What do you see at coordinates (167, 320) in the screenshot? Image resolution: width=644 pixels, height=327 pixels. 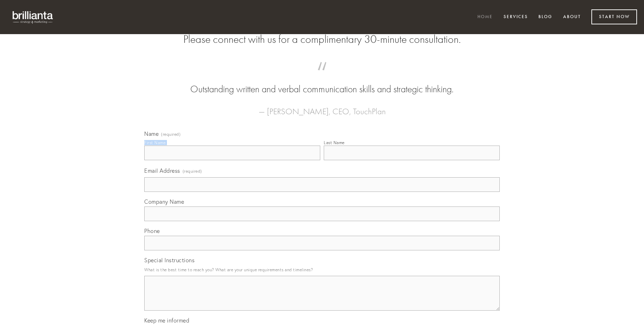 I see `span: Keep me informed` at bounding box center [167, 320].